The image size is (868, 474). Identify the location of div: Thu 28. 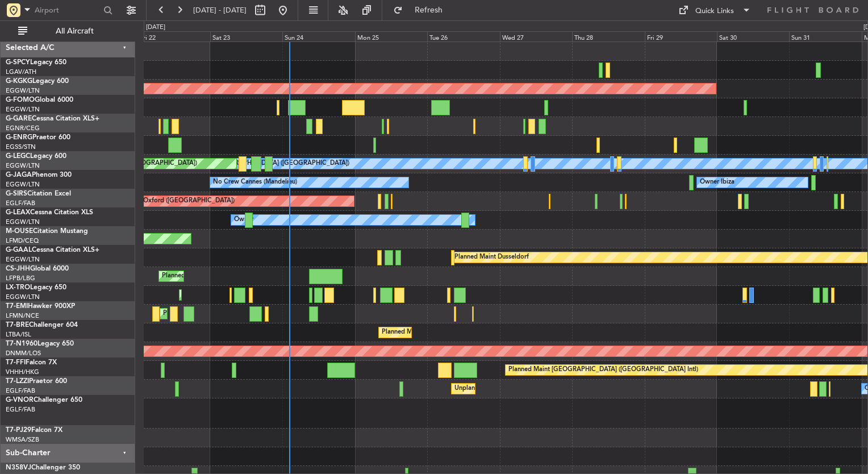
(608, 36).